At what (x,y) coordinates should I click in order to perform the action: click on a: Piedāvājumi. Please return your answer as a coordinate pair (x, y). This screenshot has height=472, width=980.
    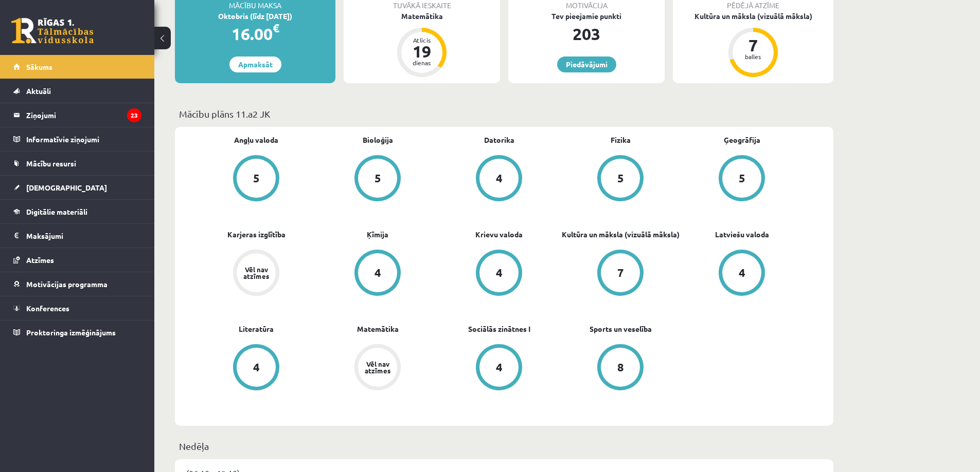
    Looking at the image, I should click on (586, 64).